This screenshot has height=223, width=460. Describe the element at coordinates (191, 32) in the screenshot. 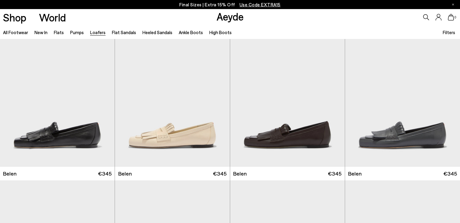

I see `a: Ankle Boots` at that location.